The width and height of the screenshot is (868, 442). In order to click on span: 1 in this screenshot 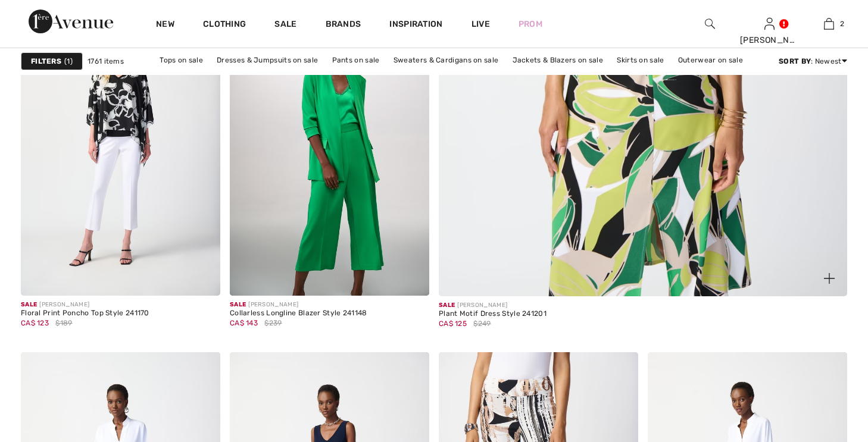, I will do `click(68, 62)`.